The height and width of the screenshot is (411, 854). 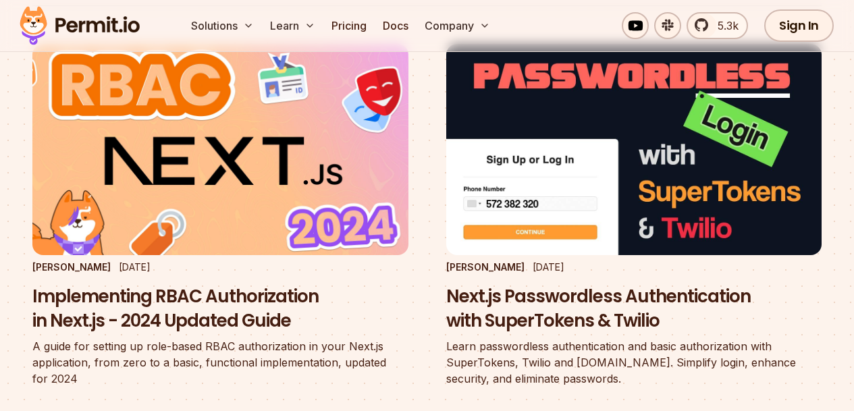 I want to click on span: 5.3k, so click(x=724, y=26).